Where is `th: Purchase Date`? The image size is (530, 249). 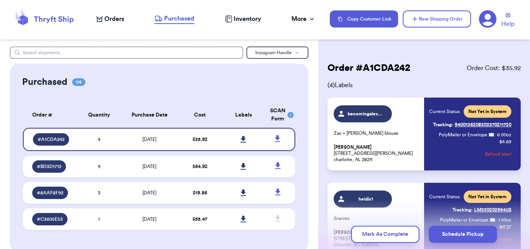 th: Purchase Date is located at coordinates (149, 115).